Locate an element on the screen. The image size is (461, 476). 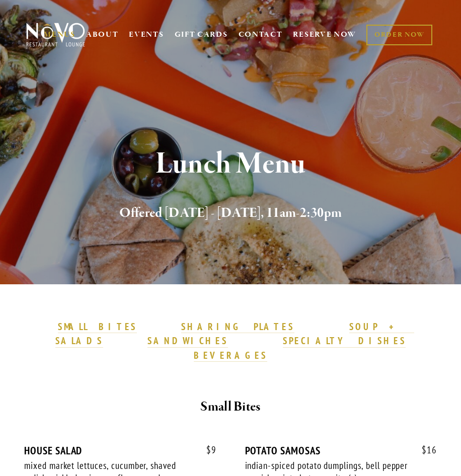
img: Novo Restaurant &amp; Lounge is located at coordinates (55, 35).